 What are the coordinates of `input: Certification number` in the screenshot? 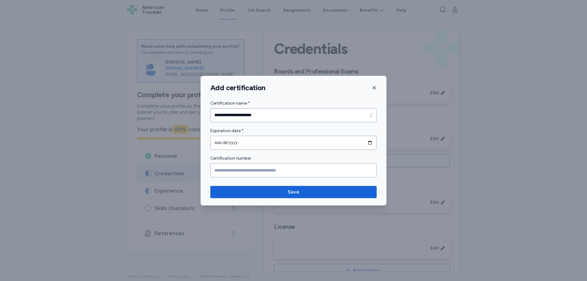 It's located at (294, 170).